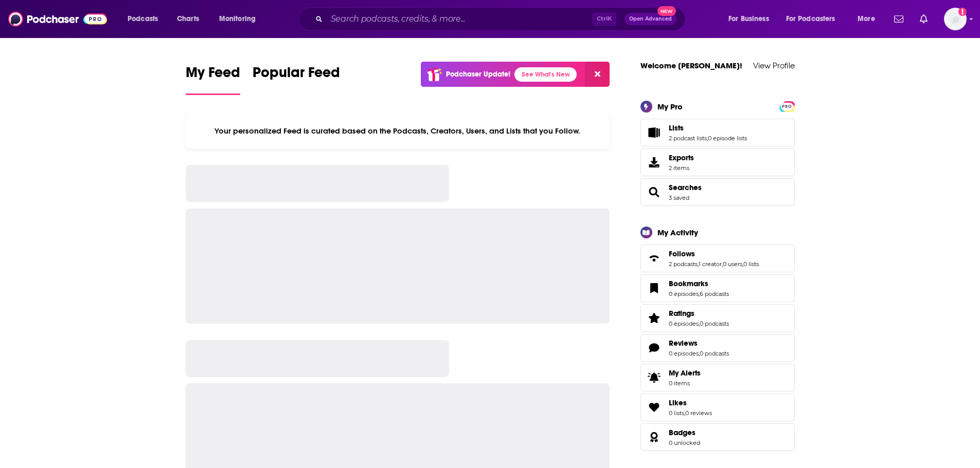  What do you see at coordinates (717, 258) in the screenshot?
I see `span: Follows` at bounding box center [717, 258].